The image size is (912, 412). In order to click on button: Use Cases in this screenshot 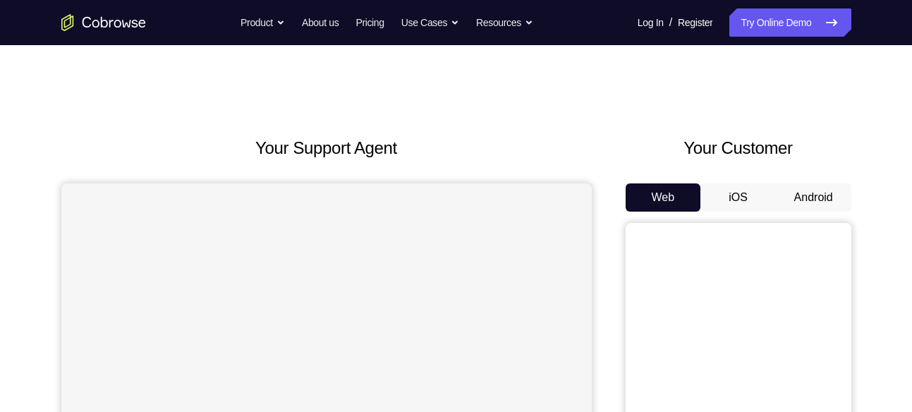, I will do `click(430, 23)`.